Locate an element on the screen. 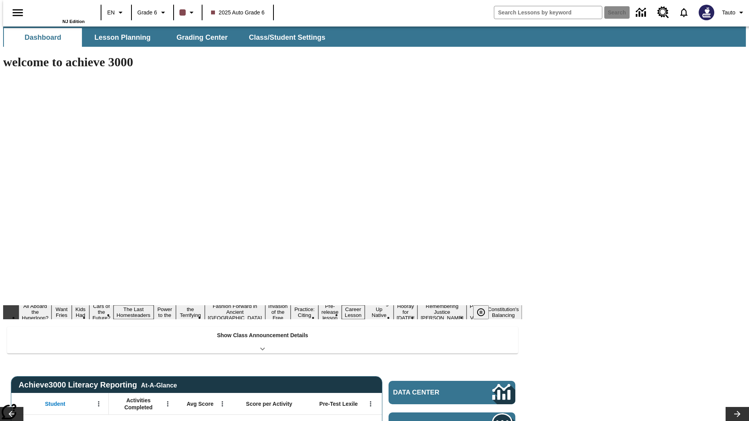 The height and width of the screenshot is (421, 749). button: Slide 4 Cars of the Future? is located at coordinates (101, 312).